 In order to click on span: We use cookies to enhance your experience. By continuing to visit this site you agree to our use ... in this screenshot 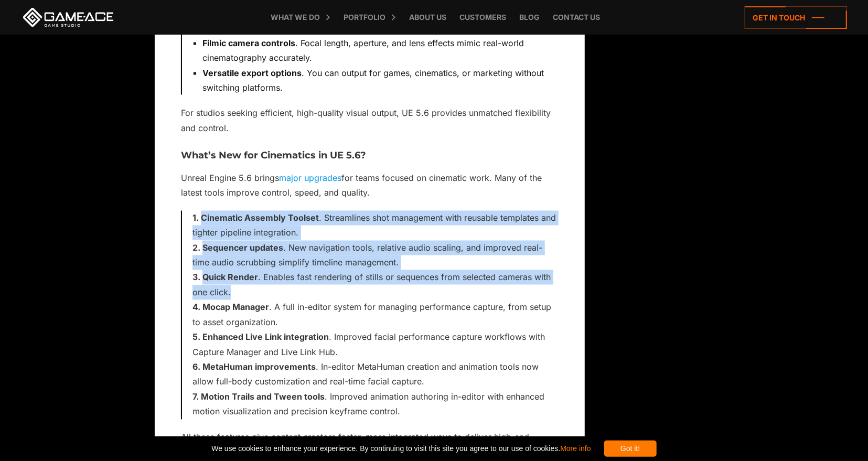, I will do `click(401, 448)`.